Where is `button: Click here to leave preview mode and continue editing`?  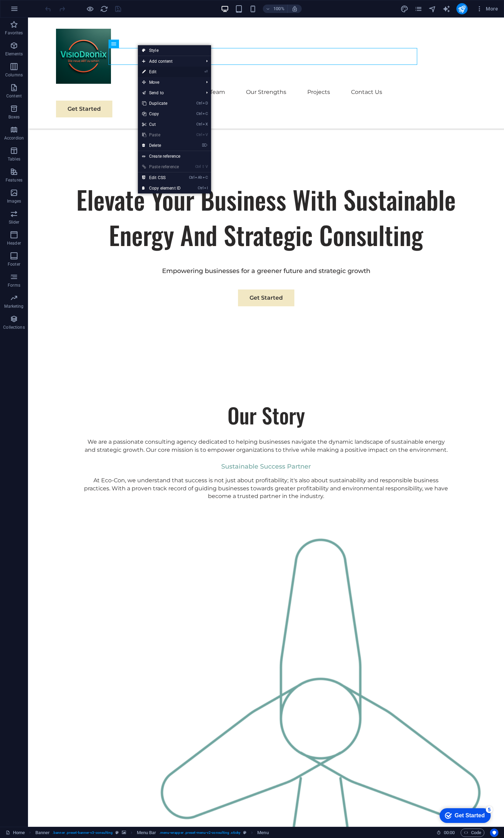 button: Click here to leave preview mode and continue editing is located at coordinates (90, 9).